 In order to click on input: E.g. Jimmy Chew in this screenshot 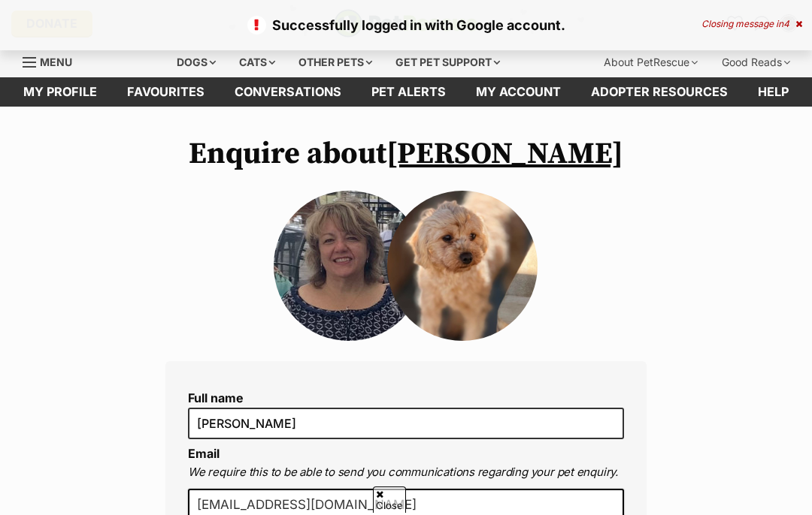, I will do `click(406, 423)`.